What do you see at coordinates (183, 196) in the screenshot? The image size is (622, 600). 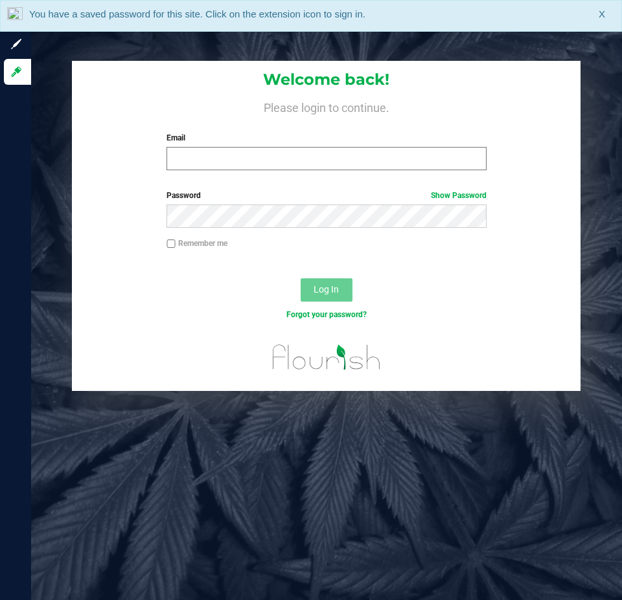 I see `span: Password` at bounding box center [183, 196].